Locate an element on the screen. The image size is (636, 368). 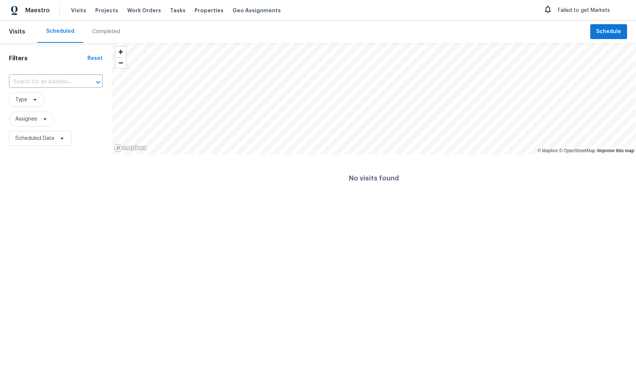
button: Zoom in is located at coordinates (121, 52).